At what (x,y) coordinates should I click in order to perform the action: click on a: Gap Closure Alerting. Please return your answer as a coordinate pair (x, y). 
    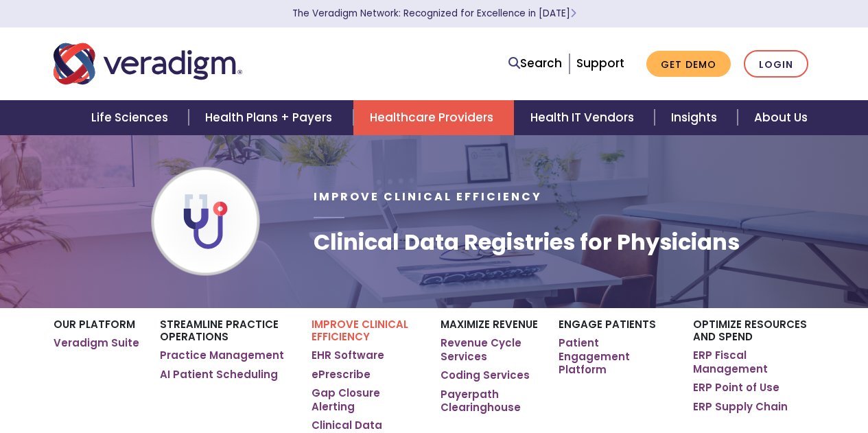
    Looking at the image, I should click on (365, 399).